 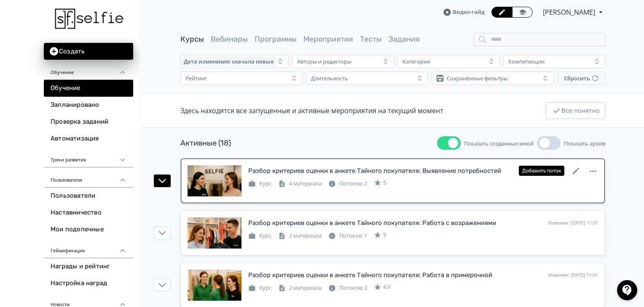 I want to click on span: Дата изменения: сначала новые, so click(x=228, y=61).